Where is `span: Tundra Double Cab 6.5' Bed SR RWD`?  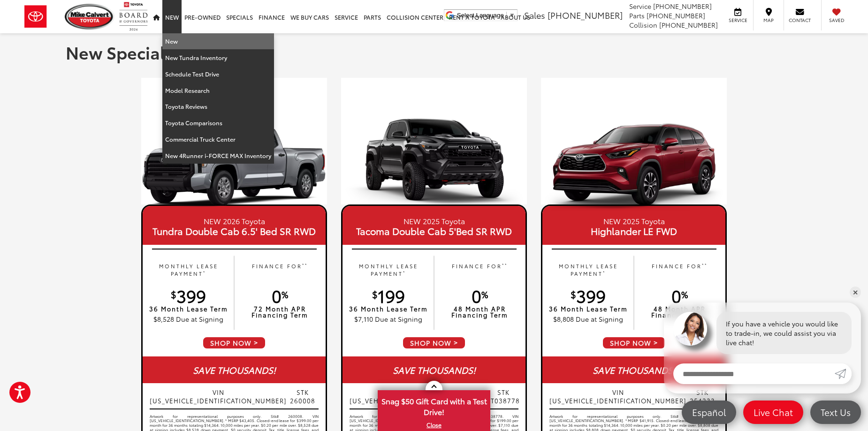
span: Tundra Double Cab 6.5' Bed SR RWD is located at coordinates (234, 231).